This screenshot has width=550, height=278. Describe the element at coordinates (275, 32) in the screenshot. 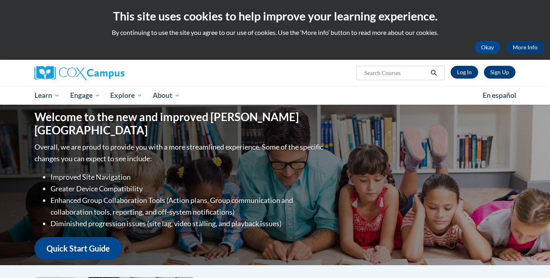

I see `p: By continuing to use the site you agree to our use of cookies. Use the ‘More info’ button to read...` at that location.